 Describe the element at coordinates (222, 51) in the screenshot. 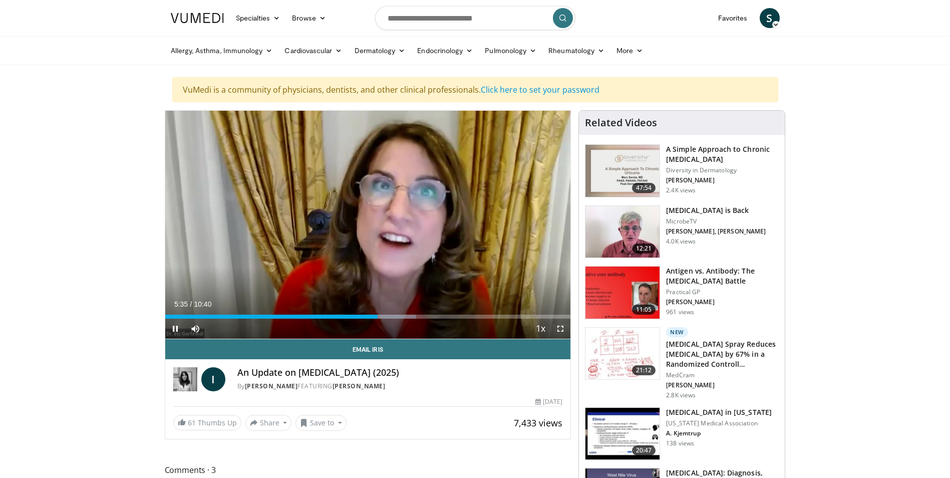

I see `a: Allergy, Asthma, Immunology` at that location.